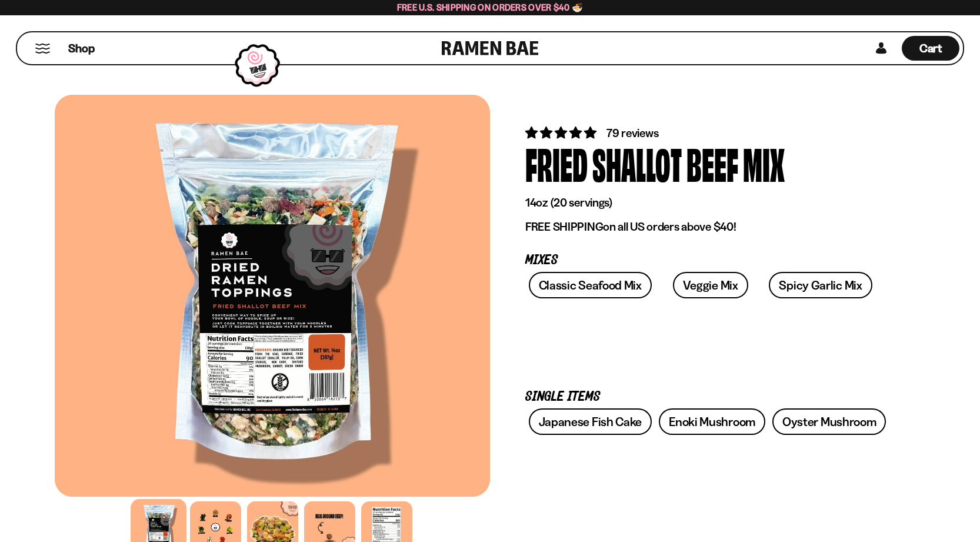 The width and height of the screenshot is (980, 542). What do you see at coordinates (931, 48) in the screenshot?
I see `span: Cart` at bounding box center [931, 48].